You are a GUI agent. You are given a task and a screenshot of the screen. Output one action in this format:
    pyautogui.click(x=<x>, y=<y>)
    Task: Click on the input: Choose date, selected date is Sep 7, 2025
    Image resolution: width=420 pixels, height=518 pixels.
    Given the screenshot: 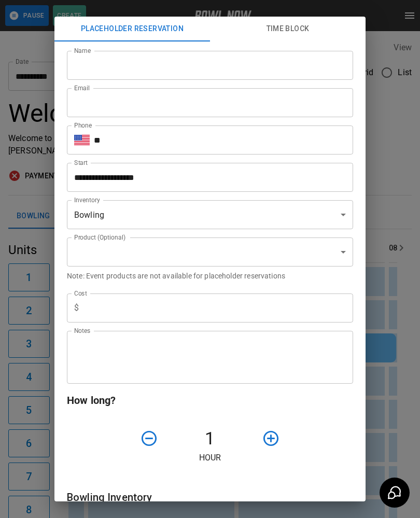 What is the action you would take?
    pyautogui.click(x=207, y=177)
    